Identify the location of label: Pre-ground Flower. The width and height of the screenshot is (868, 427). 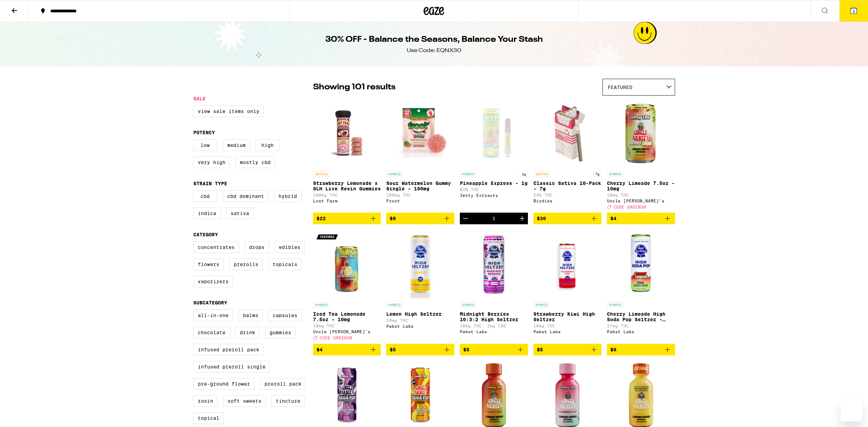
(224, 384).